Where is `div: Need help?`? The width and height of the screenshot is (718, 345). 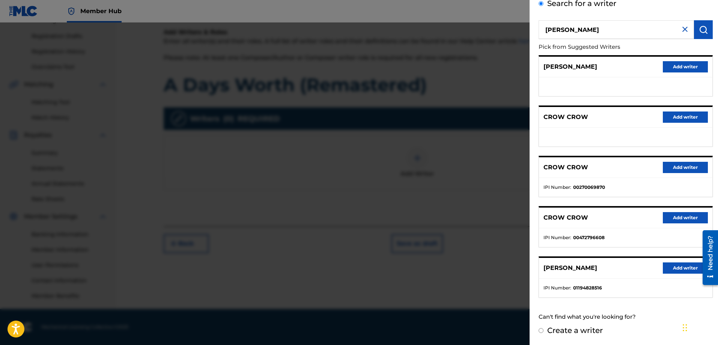 div: Need help? is located at coordinates (13, 26).